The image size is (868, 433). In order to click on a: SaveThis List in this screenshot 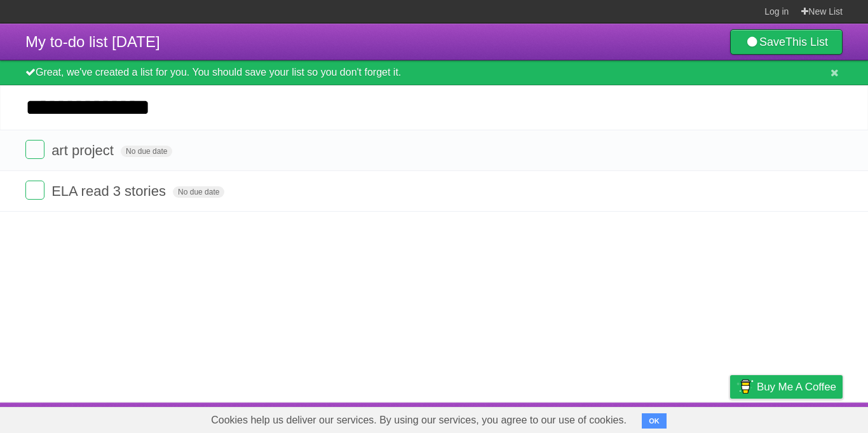, I will do `click(786, 42)`.